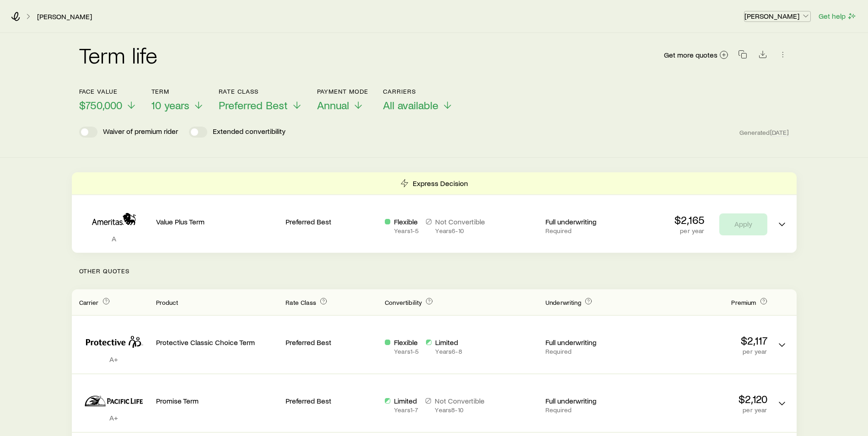 This screenshot has height=436, width=868. What do you see at coordinates (114, 239) in the screenshot?
I see `p: A` at bounding box center [114, 239].